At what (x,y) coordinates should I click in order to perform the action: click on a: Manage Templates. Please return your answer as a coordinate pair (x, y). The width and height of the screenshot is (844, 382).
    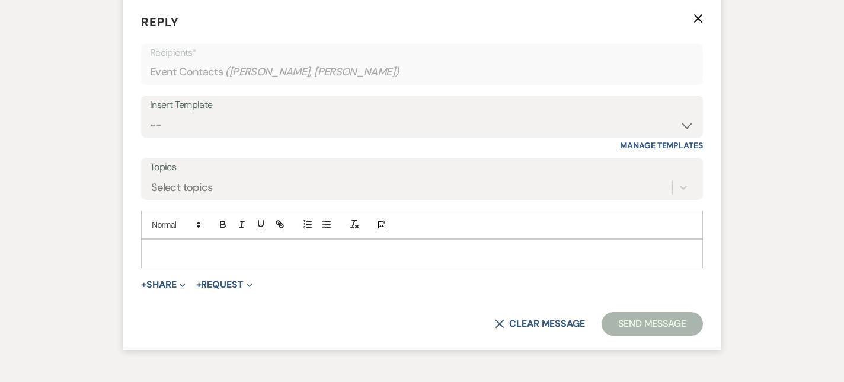
    Looking at the image, I should click on (661, 145).